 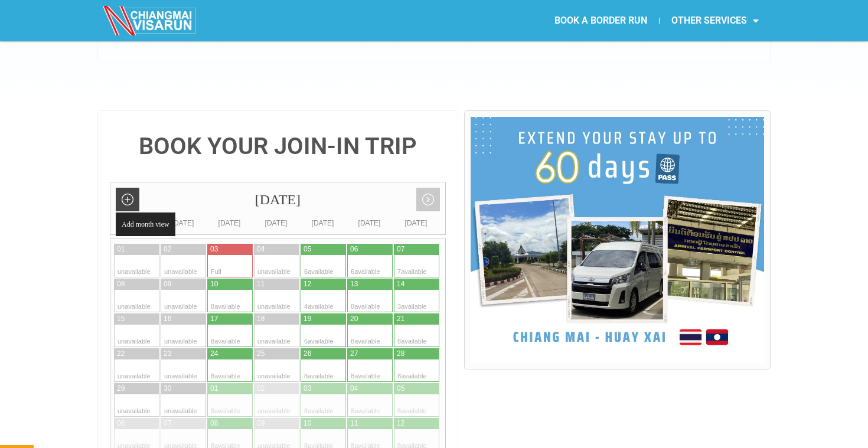 What do you see at coordinates (354, 353) in the screenshot?
I see `div: 27` at bounding box center [354, 353].